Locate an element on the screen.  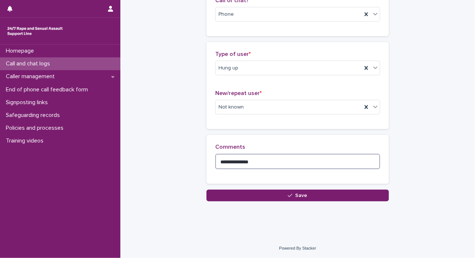
span: Comments is located at coordinates (230, 147).